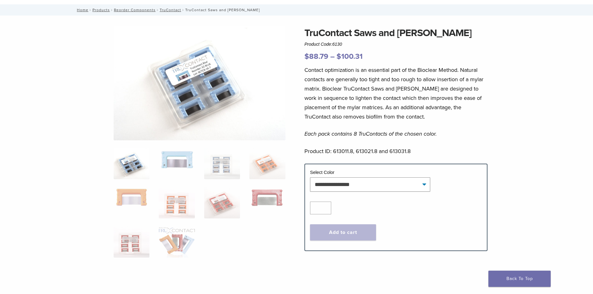 This screenshot has width=593, height=294. What do you see at coordinates (396, 151) in the screenshot?
I see `p: Product ID: 613011.8, 613021.8 and 613031.8` at bounding box center [396, 151].